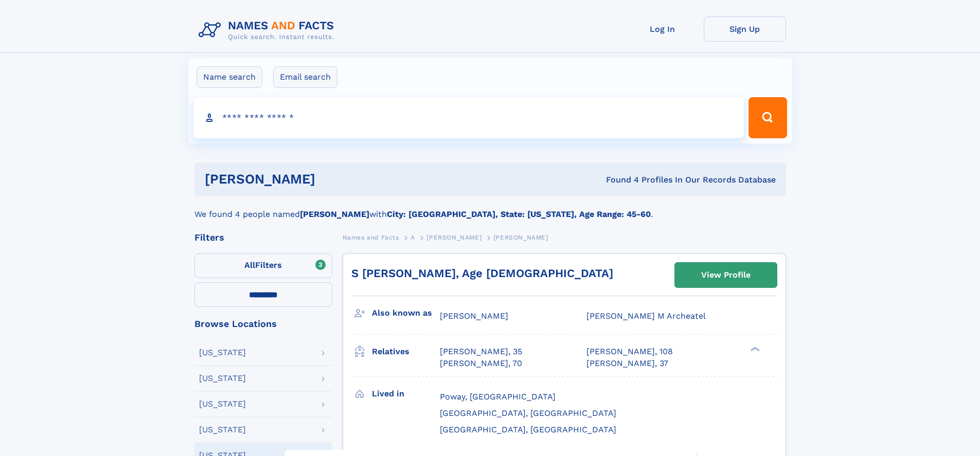  Describe the element at coordinates (618, 180) in the screenshot. I see `div: Found 4 Profiles In Our Records Database` at that location.